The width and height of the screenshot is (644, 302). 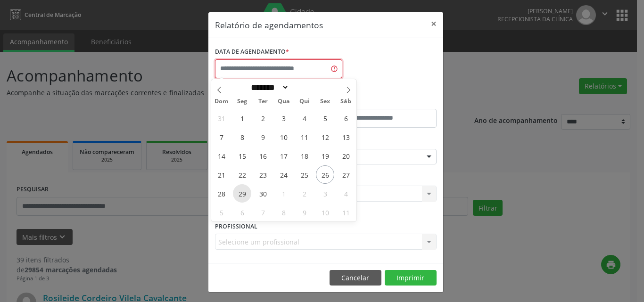 What do you see at coordinates (325, 118) in the screenshot?
I see `span: Setembro 5, 2025` at bounding box center [325, 118].